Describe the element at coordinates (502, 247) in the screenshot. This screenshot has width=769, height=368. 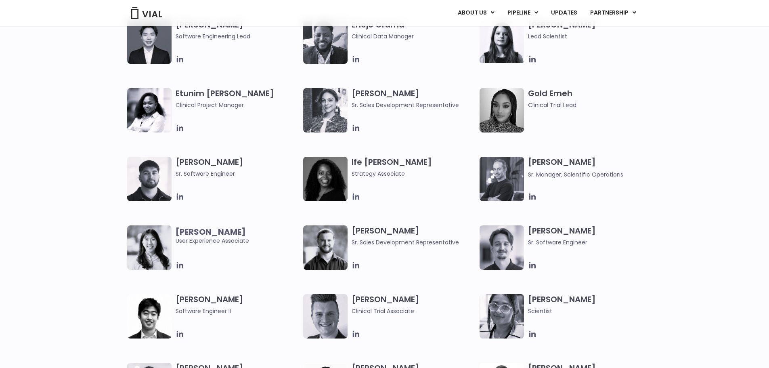
I see `img: Fran` at that location.